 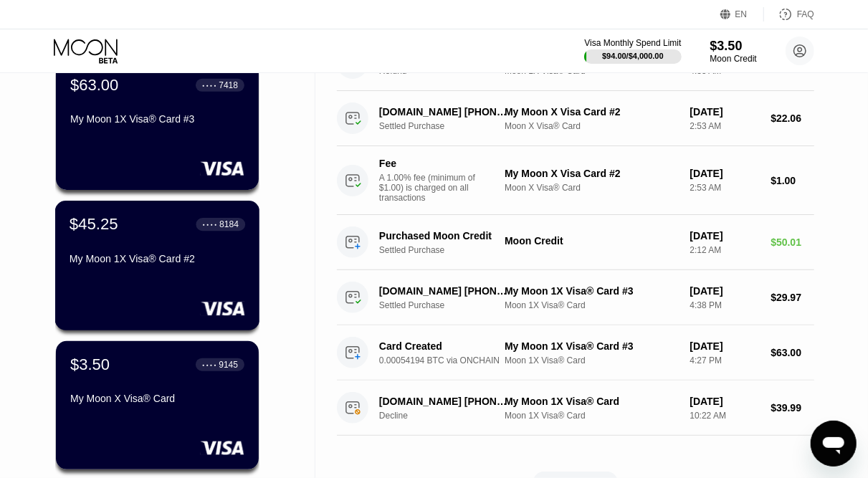 What do you see at coordinates (450, 416) in the screenshot?
I see `div: Decline` at bounding box center [450, 416].